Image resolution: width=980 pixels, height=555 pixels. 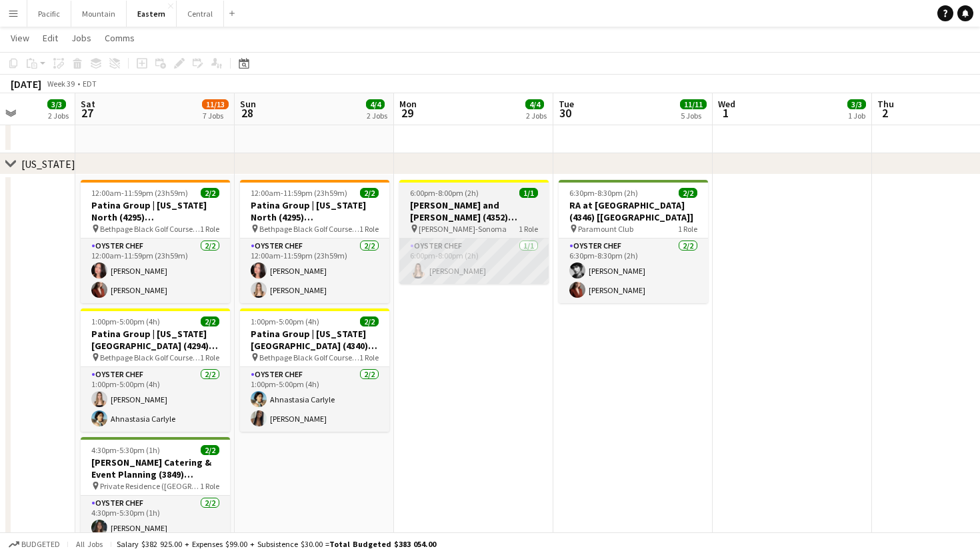 I want to click on a: Edit, so click(x=50, y=38).